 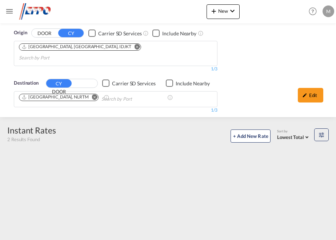 What do you see at coordinates (32, 130) in the screenshot?
I see `div: Instant Rates` at bounding box center [32, 130].